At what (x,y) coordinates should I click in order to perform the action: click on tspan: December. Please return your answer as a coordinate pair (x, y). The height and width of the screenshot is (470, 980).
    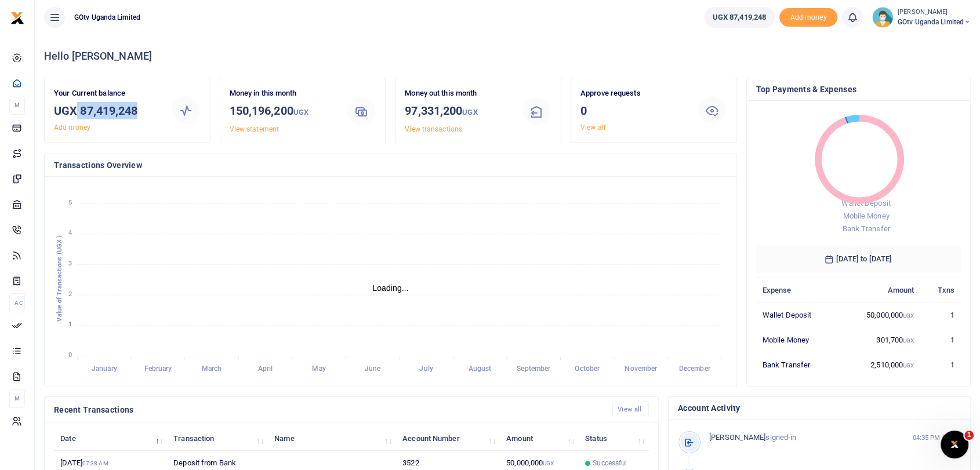
    Looking at the image, I should click on (694, 369).